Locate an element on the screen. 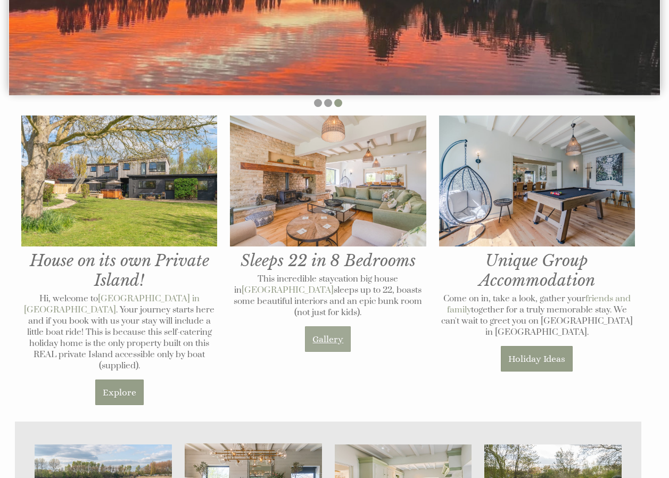 This screenshot has width=669, height=478. a: Holiday Ideas is located at coordinates (536, 359).